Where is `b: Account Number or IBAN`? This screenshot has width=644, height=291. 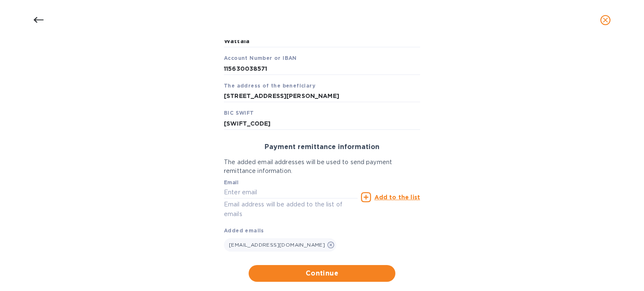
b: Account Number or IBAN is located at coordinates (260, 58).